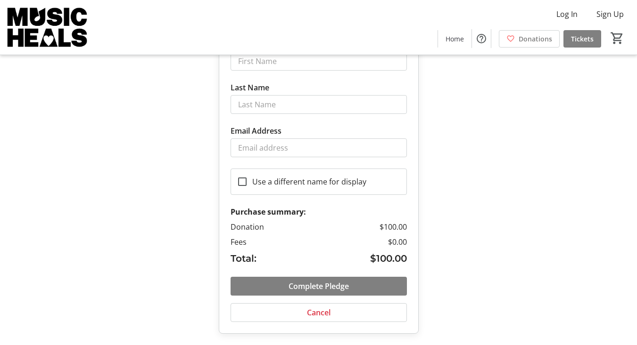 The width and height of the screenshot is (637, 345). Describe the element at coordinates (250, 88) in the screenshot. I see `label: Last Name` at that location.